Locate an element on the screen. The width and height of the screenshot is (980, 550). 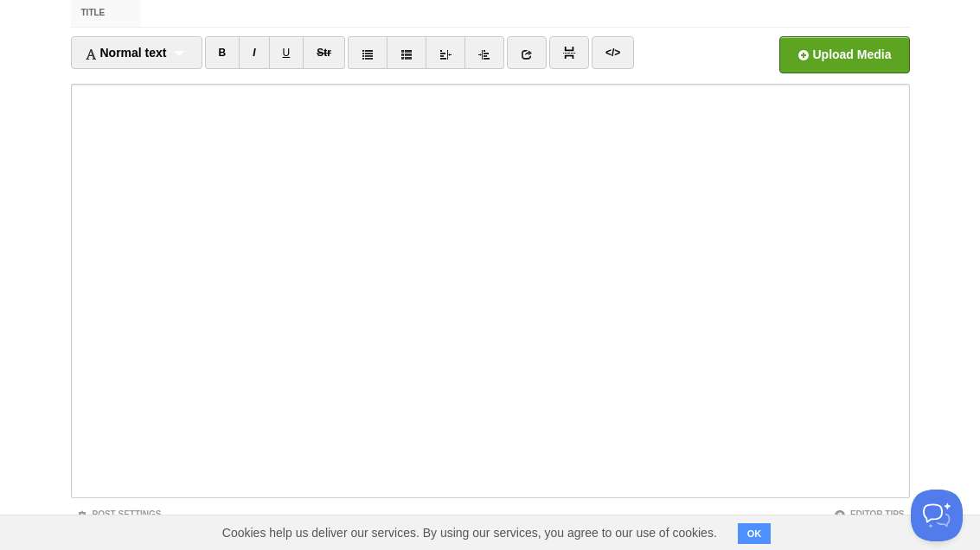
a: Editor Tips is located at coordinates (869, 514).